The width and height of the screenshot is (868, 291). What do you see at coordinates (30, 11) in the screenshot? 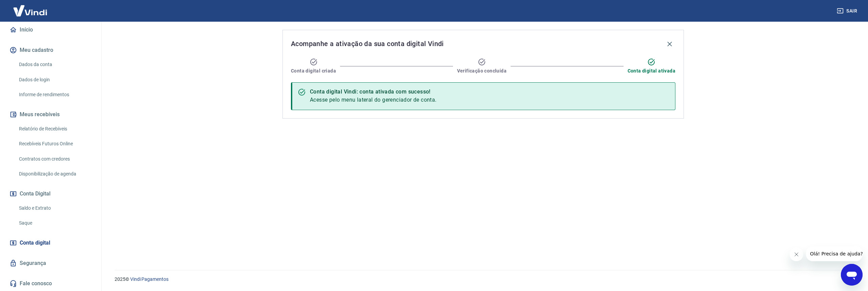
I see `img: Vindi` at bounding box center [30, 11].